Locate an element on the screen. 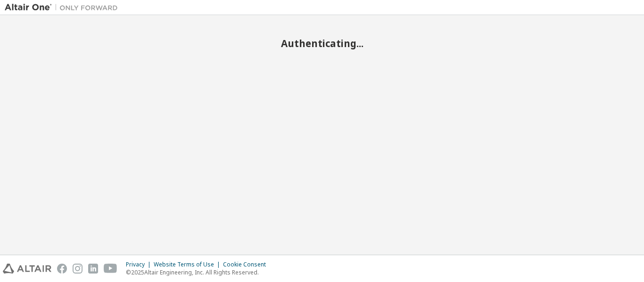 This screenshot has width=644, height=282. img: facebook.svg is located at coordinates (62, 268).